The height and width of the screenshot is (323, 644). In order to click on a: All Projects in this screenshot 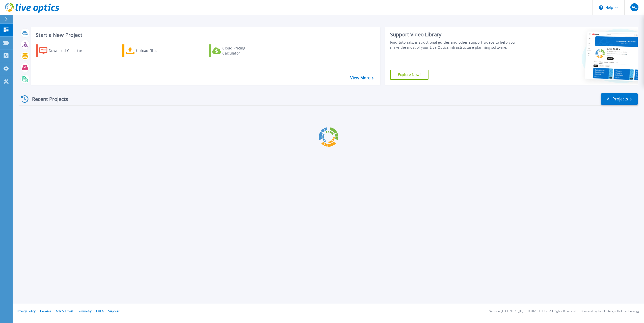, I will do `click(620, 99)`.